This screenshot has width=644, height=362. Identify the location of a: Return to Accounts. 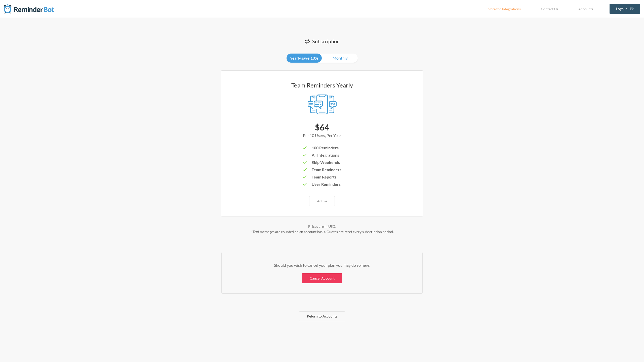
(322, 316).